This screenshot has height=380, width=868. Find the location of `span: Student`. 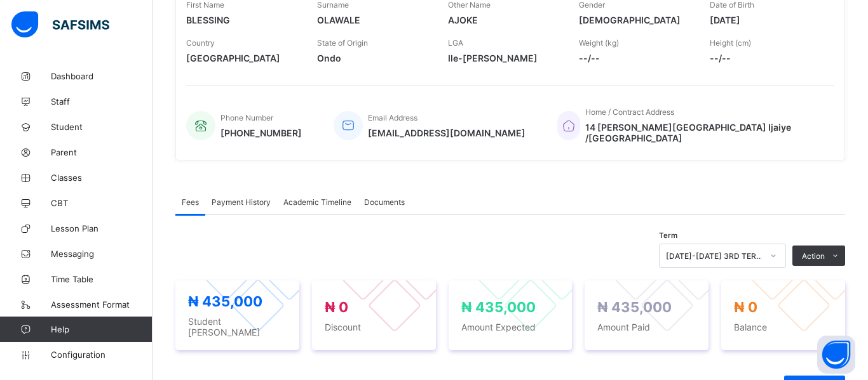

span: Student is located at coordinates (101, 127).